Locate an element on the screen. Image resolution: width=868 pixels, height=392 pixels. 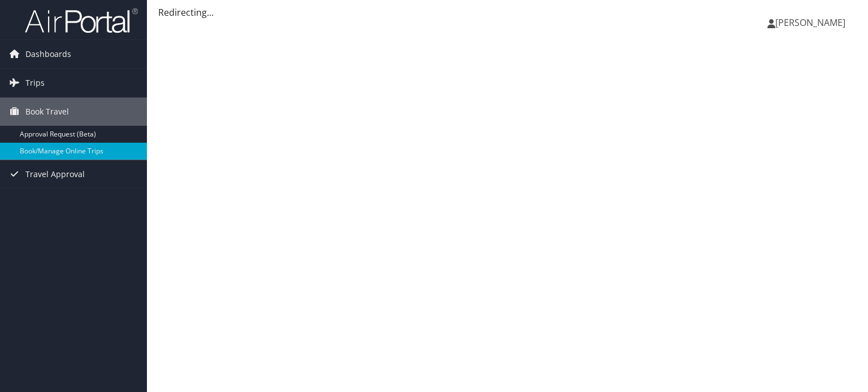
span: Book Travel is located at coordinates (47, 111).